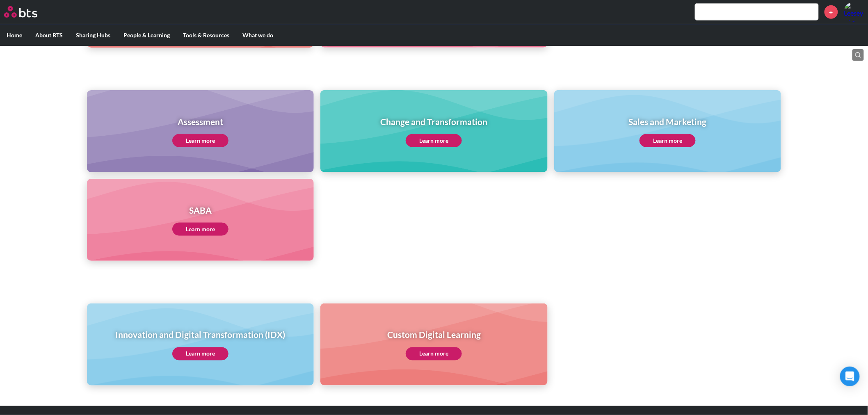 The width and height of the screenshot is (868, 415). What do you see at coordinates (49, 35) in the screenshot?
I see `label: About BTS` at bounding box center [49, 35].